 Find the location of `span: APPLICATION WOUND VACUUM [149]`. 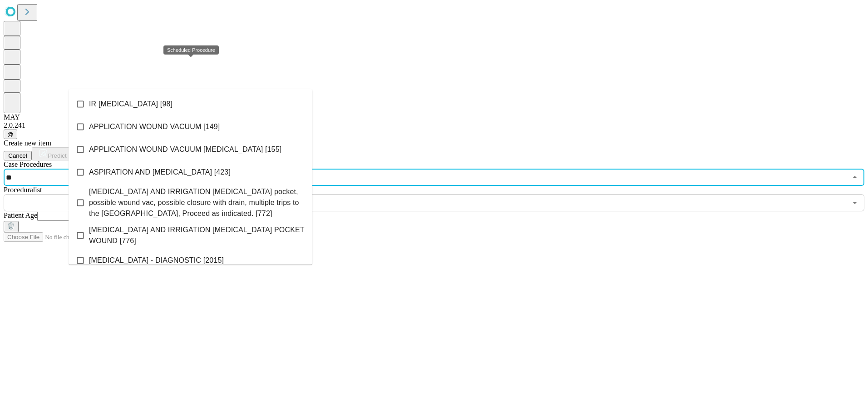

span: APPLICATION WOUND VACUUM [149] is located at coordinates (154, 127).